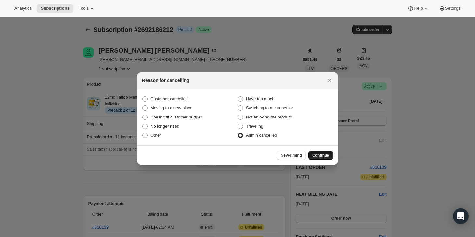 The height and width of the screenshot is (237, 475). Describe the element at coordinates (165, 126) in the screenshot. I see `span: No longer need` at that location.